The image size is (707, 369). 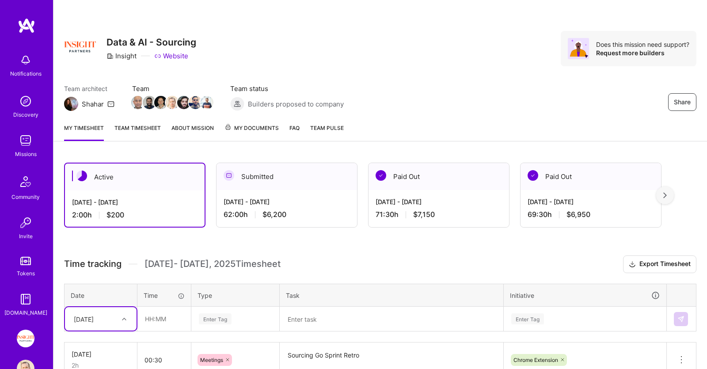 What do you see at coordinates (274, 214) in the screenshot?
I see `span: $6,200` at bounding box center [274, 214].